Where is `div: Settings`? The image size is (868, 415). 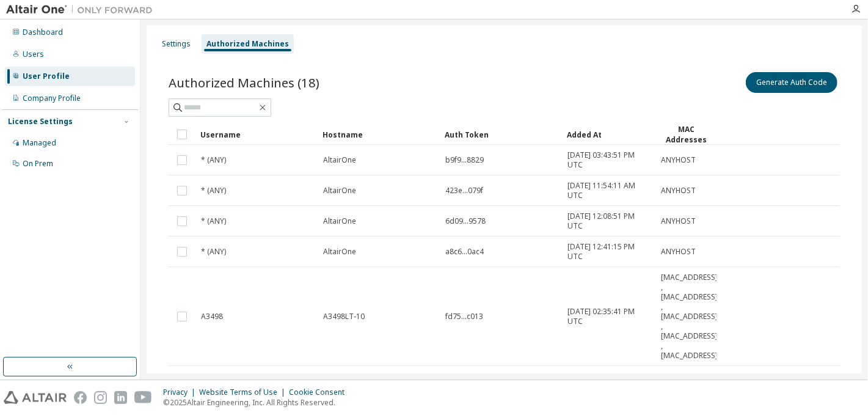 div: Settings is located at coordinates (176, 44).